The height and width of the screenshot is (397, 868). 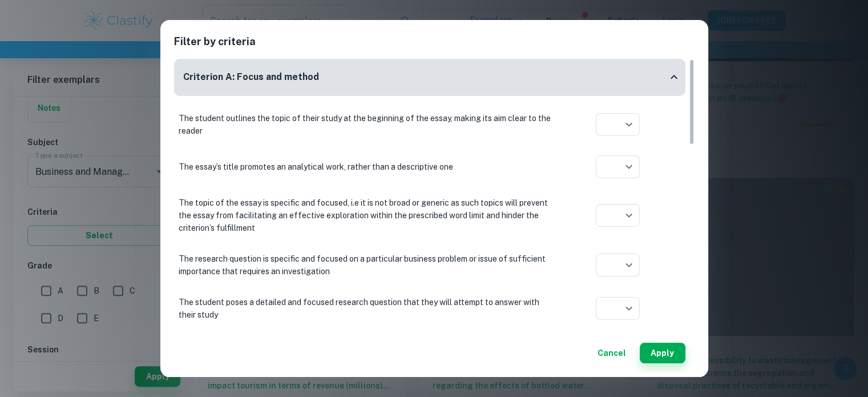 What do you see at coordinates (430, 77) in the screenshot?
I see `div: Criterion A: Focus and method` at bounding box center [430, 77].